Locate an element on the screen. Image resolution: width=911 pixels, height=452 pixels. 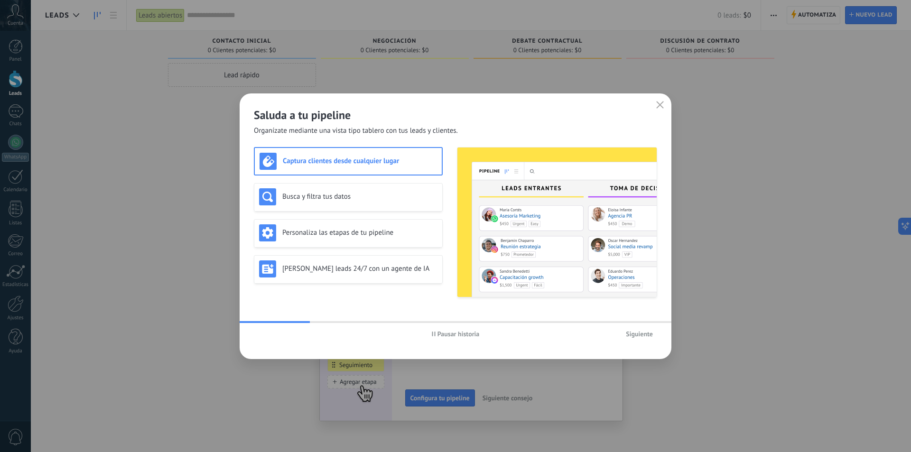
span: Organízate mediante una vista tipo tablero con tus leads y clientes. is located at coordinates (356, 131).